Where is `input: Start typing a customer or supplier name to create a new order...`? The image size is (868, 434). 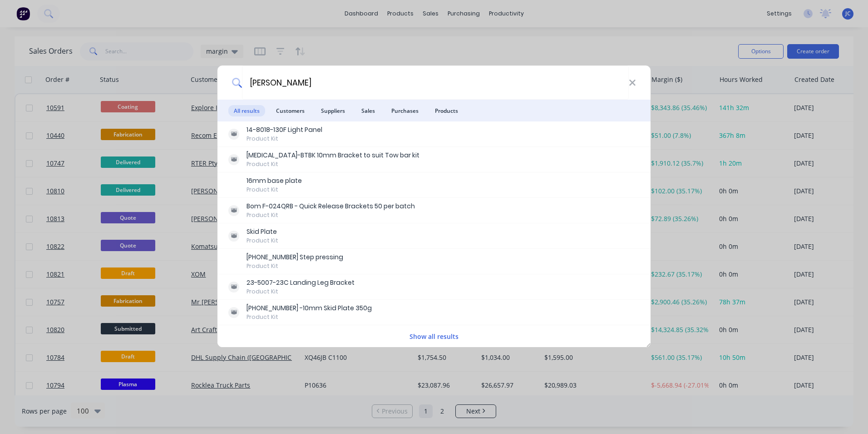 input: Start typing a customer or supplier name to create a new order... is located at coordinates (435, 82).